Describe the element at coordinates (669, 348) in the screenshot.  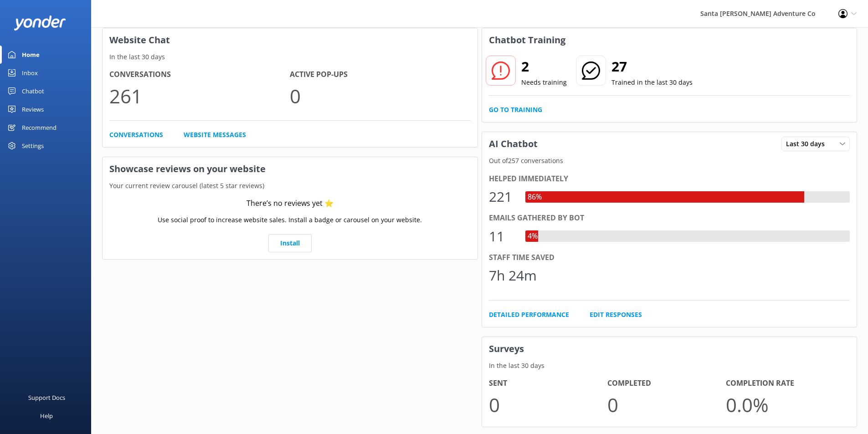
I see `h3: Surveys` at that location.